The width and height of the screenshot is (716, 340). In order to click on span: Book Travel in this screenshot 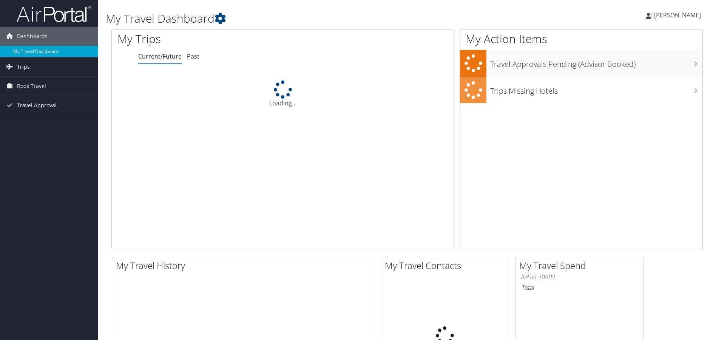, I will do `click(31, 86)`.